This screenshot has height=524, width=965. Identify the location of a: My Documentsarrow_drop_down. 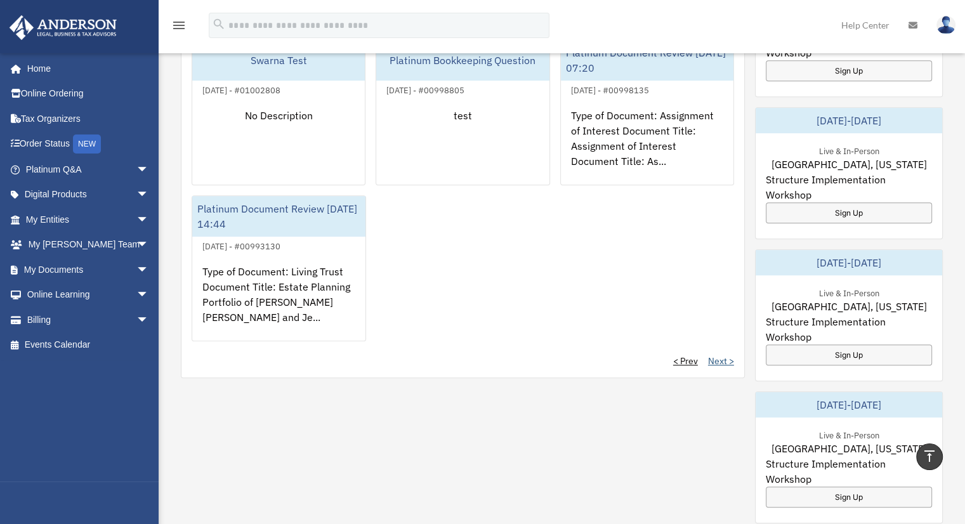
(88, 270).